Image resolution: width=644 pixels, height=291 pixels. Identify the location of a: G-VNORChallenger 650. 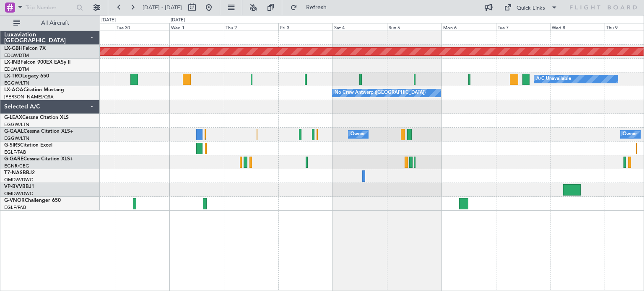
(32, 201).